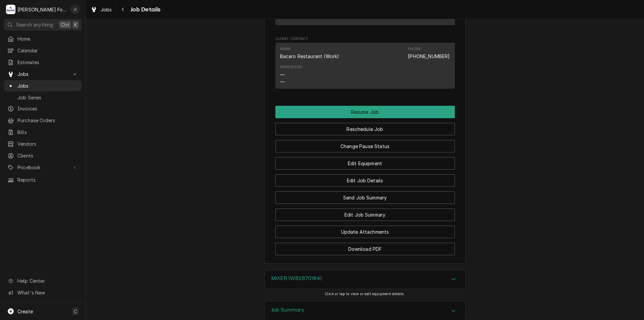 The height and width of the screenshot is (320, 644). What do you see at coordinates (42, 155) in the screenshot?
I see `a: Clients` at bounding box center [42, 155].